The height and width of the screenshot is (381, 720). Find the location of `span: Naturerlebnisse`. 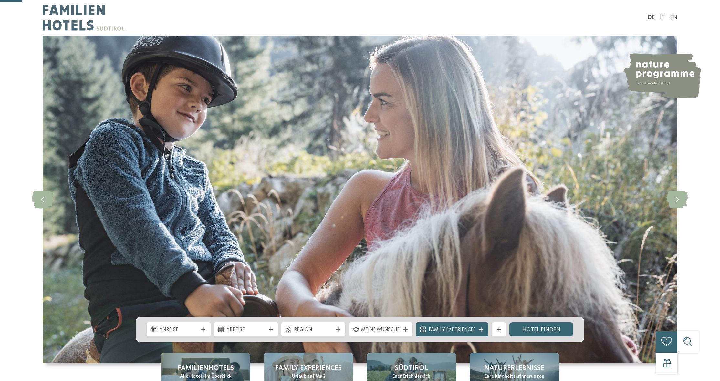

span: Naturerlebnisse is located at coordinates (514, 368).